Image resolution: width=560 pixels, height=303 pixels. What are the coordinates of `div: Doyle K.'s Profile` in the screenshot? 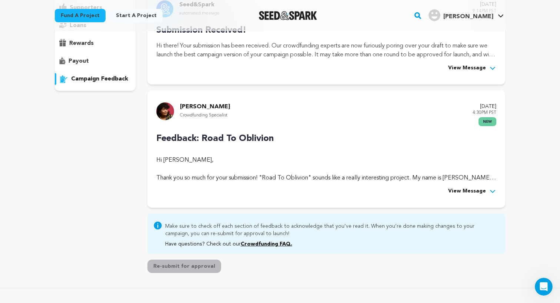 It's located at (461, 15).